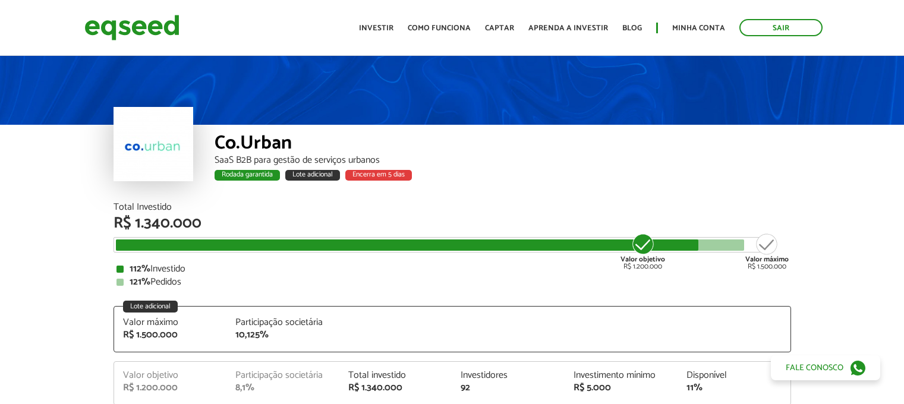 Image resolution: width=904 pixels, height=404 pixels. Describe the element at coordinates (621, 376) in the screenshot. I see `div: Investimento mínimo` at that location.